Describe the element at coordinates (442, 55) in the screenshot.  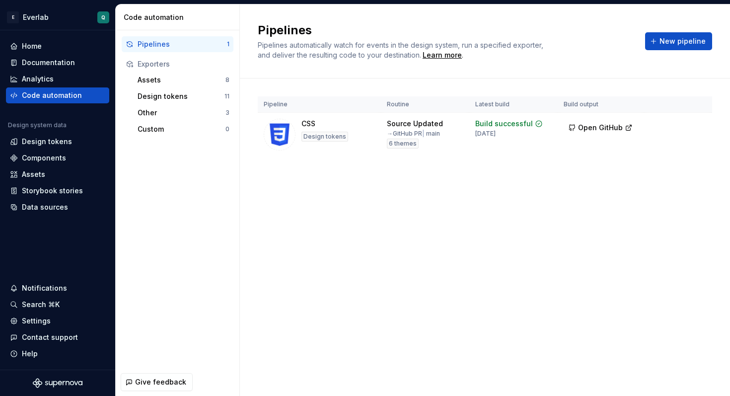
I see `div: Learn more` at that location.